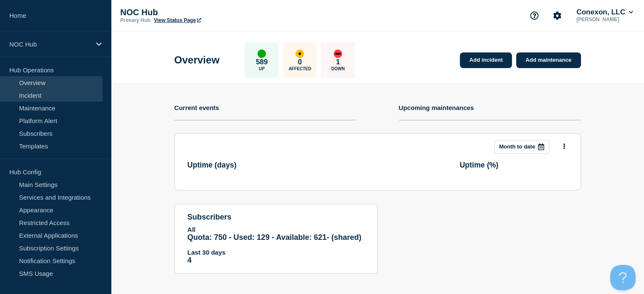  I want to click on a: Add incident, so click(486, 60).